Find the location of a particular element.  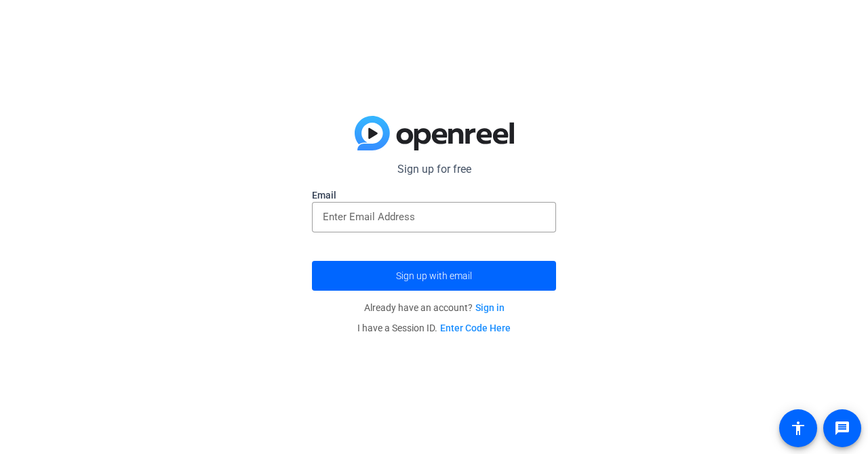

input: Enter Email Address is located at coordinates (434, 217).